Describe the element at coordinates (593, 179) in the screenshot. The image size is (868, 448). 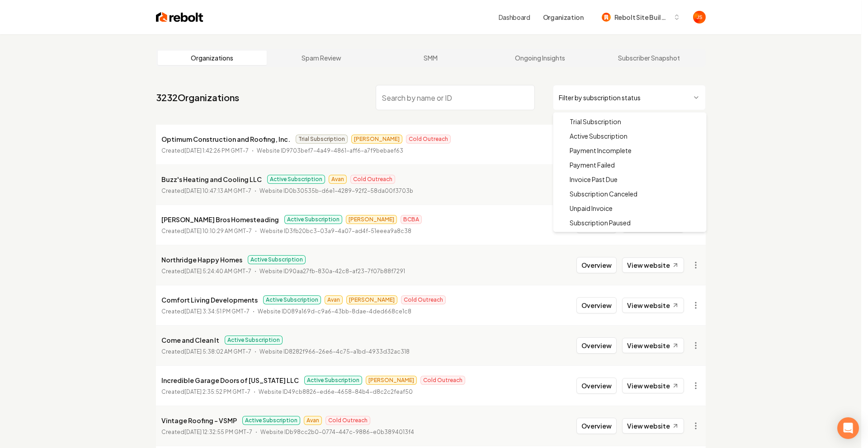
I see `span: Invoice Past Due` at that location.